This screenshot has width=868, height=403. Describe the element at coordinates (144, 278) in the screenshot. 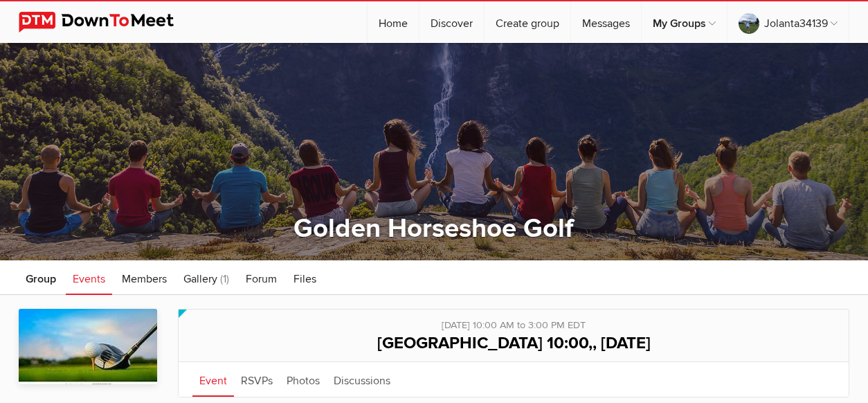

I see `a: Members` at that location.